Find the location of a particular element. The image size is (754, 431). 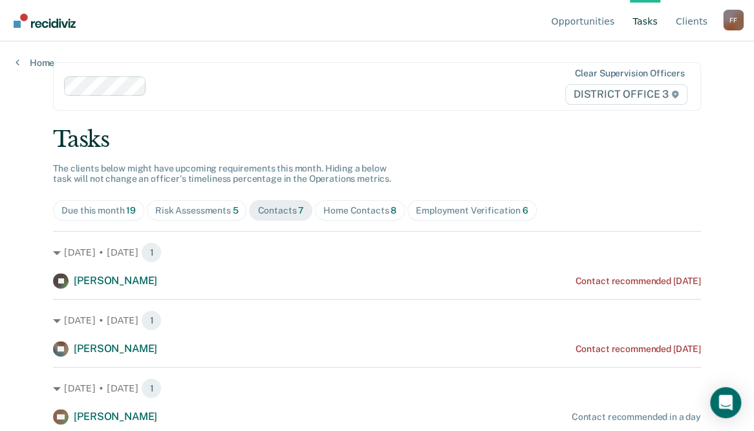

div: Home Contacts is located at coordinates (359, 210).